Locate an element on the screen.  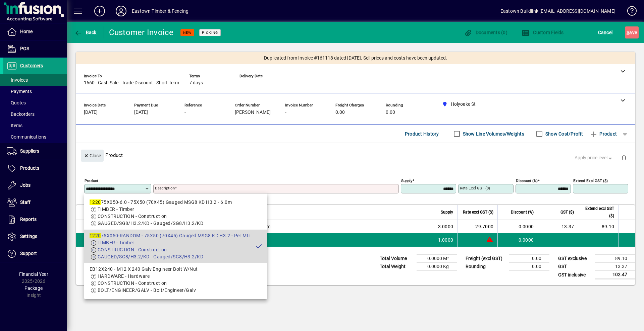
span: S is located at coordinates (628, 32).